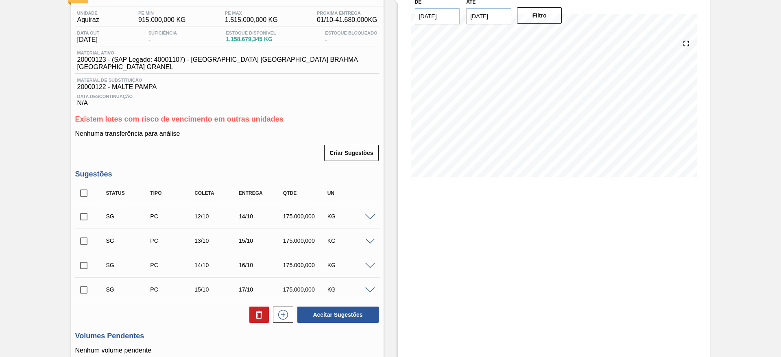 This screenshot has height=357, width=781. I want to click on div: Qtde, so click(305, 193).